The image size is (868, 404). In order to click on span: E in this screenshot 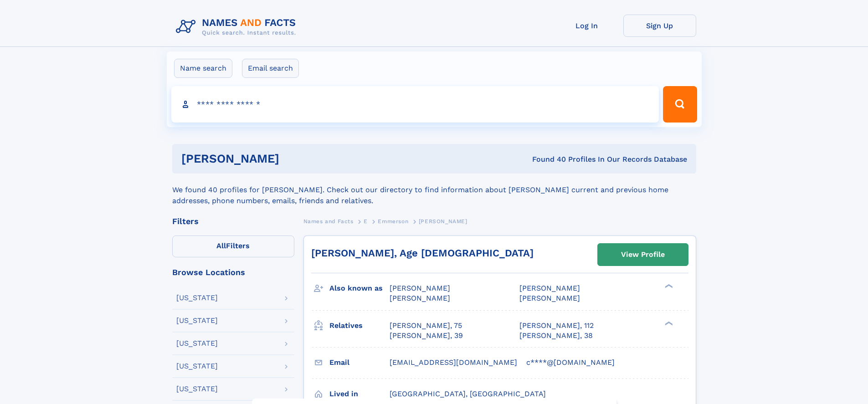, I will do `click(366, 221)`.